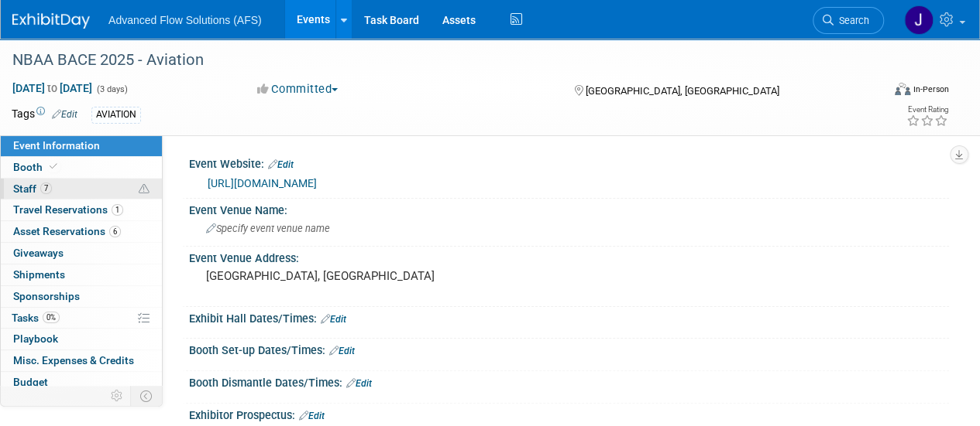 The width and height of the screenshot is (980, 426). What do you see at coordinates (117, 115) in the screenshot?
I see `div: AVIATION` at bounding box center [117, 115].